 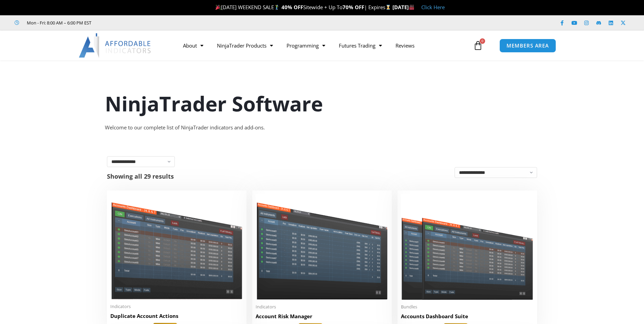 What do you see at coordinates (322, 246) in the screenshot?
I see `img: Account Risk Manager` at bounding box center [322, 246].